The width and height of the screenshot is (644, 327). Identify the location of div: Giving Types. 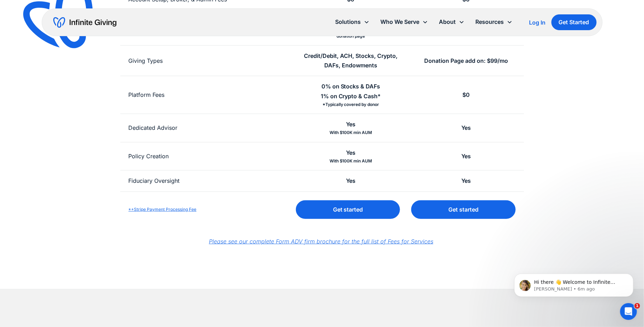
(146, 61).